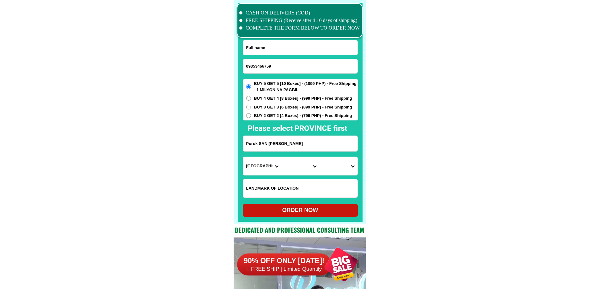 The height and width of the screenshot is (289, 599). Describe the element at coordinates (300, 13) in the screenshot. I see `li: CASH ON DELIVERY (COD)` at that location.